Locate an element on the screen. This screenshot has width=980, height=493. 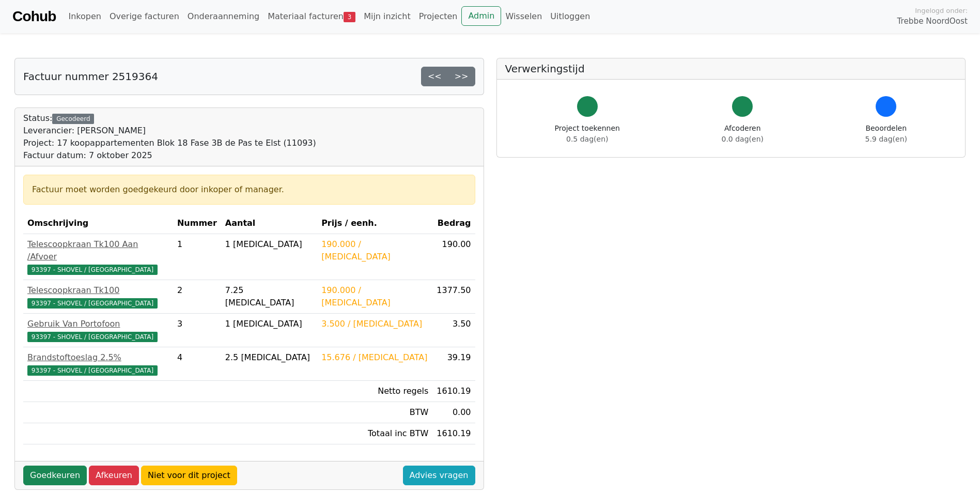
td: 190.00 is located at coordinates (453, 257).